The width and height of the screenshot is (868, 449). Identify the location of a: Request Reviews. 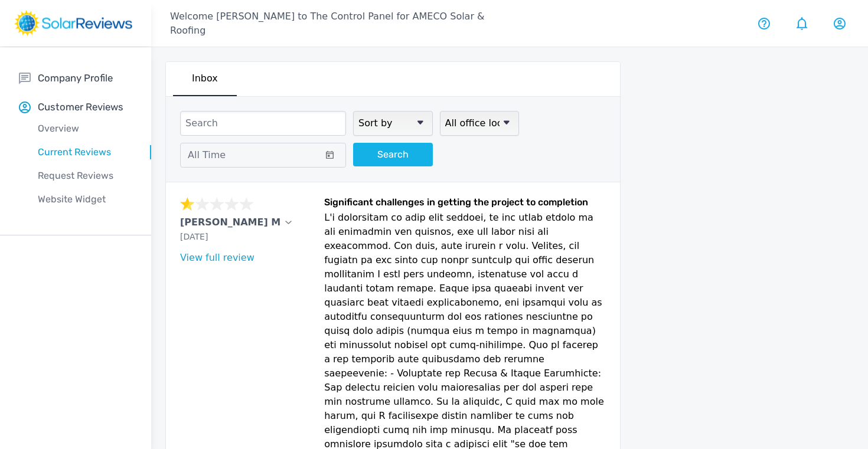
(85, 176).